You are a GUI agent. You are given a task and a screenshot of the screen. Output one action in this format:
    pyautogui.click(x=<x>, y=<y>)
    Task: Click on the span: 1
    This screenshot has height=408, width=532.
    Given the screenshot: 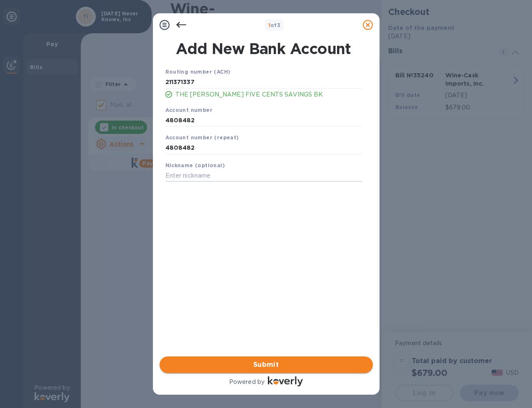 What is the action you would take?
    pyautogui.click(x=269, y=25)
    